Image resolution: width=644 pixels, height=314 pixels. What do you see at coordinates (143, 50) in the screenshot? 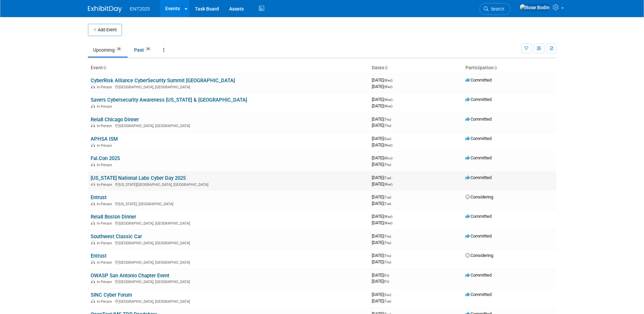
I see `a: Past26` at bounding box center [143, 50].